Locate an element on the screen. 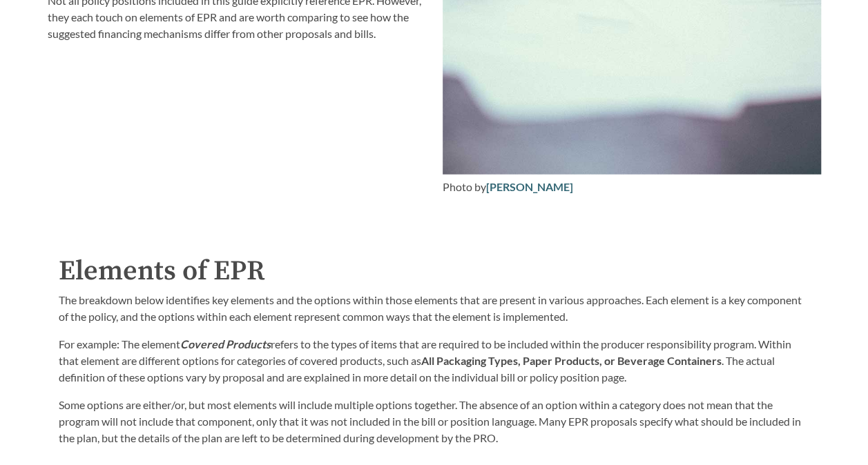 Image resolution: width=868 pixels, height=465 pixels. strong: All Packaging Types, Paper Products, or Beverage Containers is located at coordinates (571, 360).